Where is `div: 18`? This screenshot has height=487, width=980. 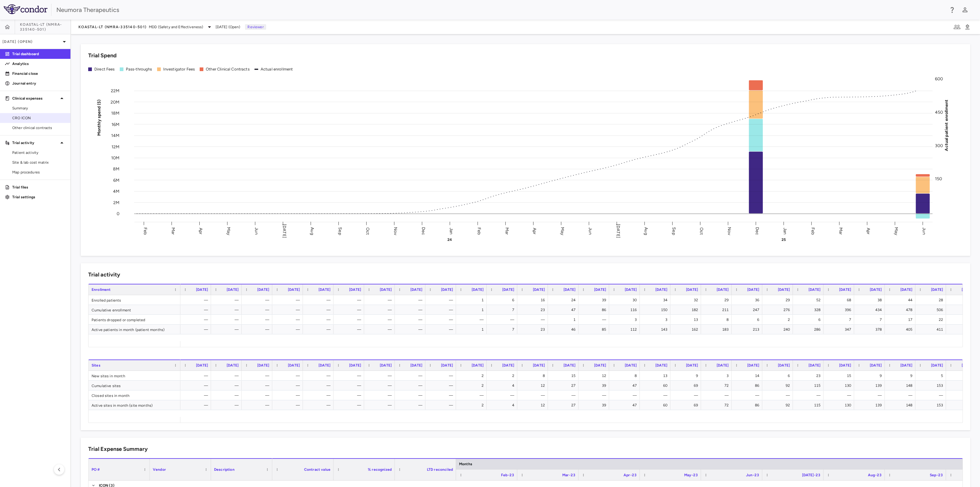
div: 18 is located at coordinates (962, 300).